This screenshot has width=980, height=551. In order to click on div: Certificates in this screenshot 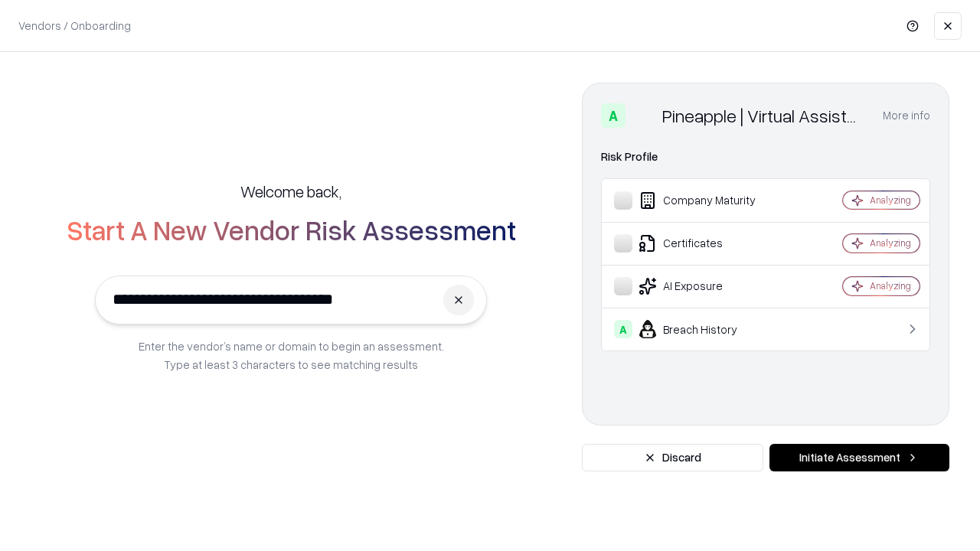, I will do `click(705, 244)`.